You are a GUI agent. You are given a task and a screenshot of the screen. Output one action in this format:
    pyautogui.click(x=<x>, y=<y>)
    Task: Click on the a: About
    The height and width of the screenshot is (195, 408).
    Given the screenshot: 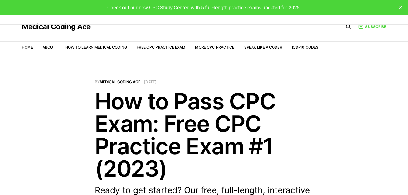 What is the action you would take?
    pyautogui.click(x=49, y=47)
    